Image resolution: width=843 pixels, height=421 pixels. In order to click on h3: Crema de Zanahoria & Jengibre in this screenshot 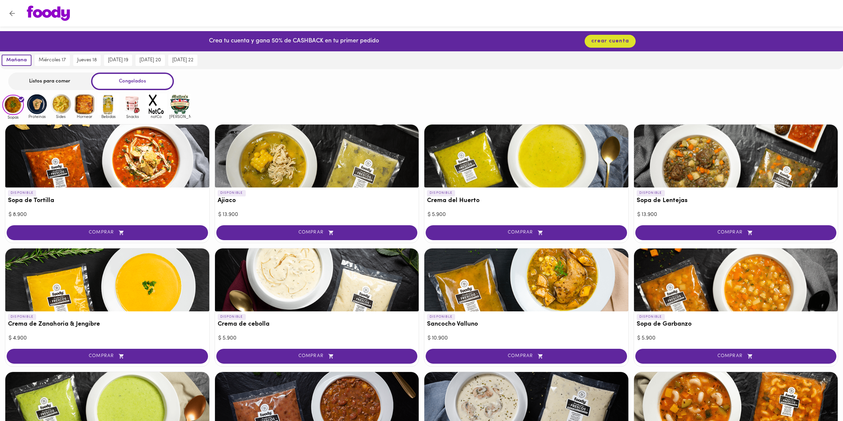, I will do `click(107, 324)`.